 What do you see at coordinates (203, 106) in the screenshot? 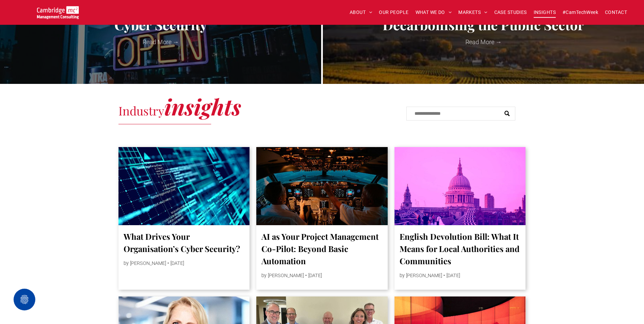
I see `span: insights` at bounding box center [203, 106].